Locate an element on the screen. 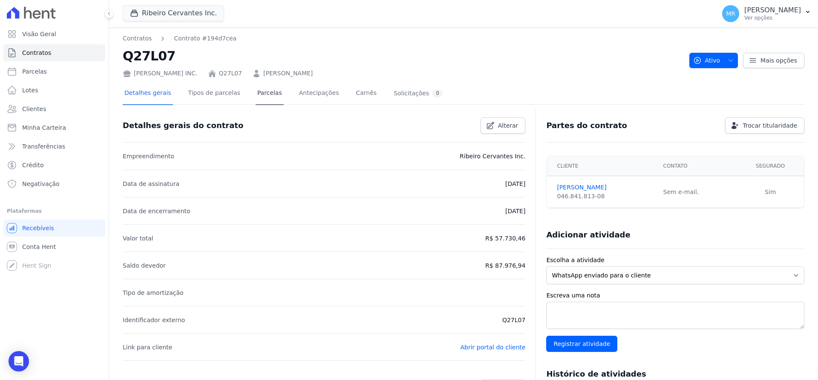 This screenshot has width=818, height=380. input: Registrar atividade is located at coordinates (582, 344).